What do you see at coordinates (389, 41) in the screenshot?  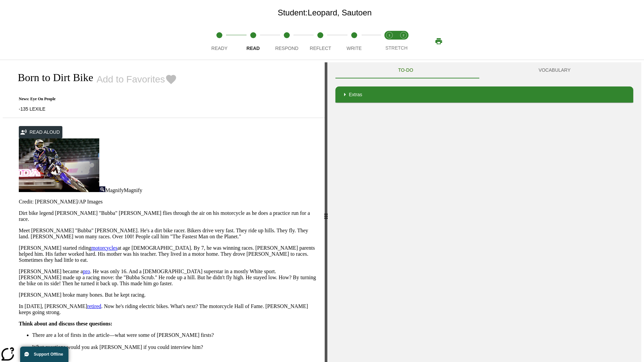 I see `button: Stretch Read step 1 of 2` at bounding box center [389, 41].